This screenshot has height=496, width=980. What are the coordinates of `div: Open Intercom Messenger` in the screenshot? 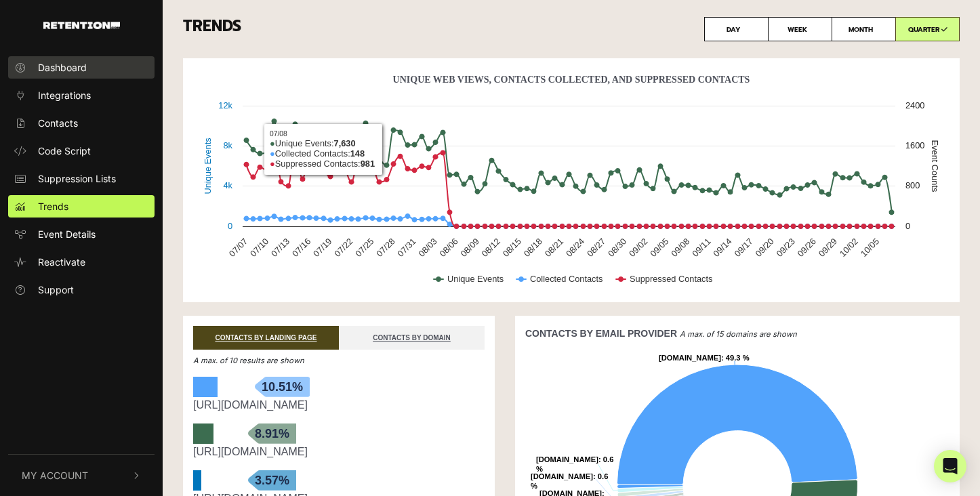 It's located at (951, 467).